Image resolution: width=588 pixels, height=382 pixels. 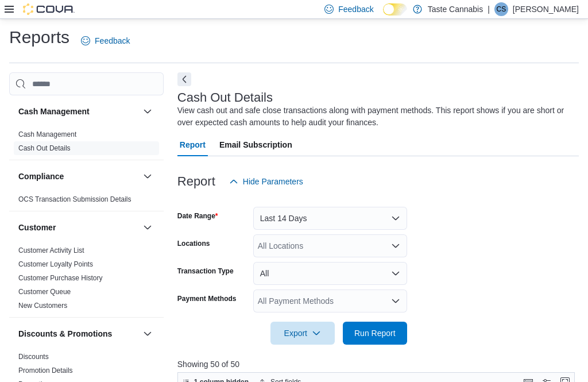 I want to click on label: Locations, so click(x=193, y=244).